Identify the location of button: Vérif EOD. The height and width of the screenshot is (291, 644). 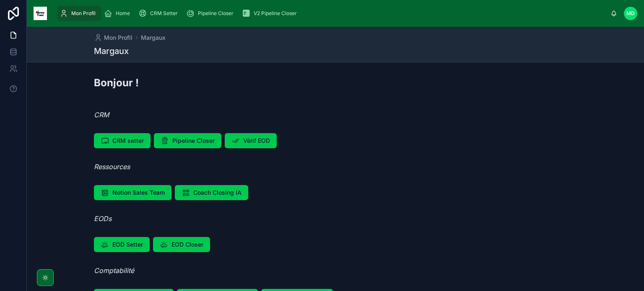
(251, 141).